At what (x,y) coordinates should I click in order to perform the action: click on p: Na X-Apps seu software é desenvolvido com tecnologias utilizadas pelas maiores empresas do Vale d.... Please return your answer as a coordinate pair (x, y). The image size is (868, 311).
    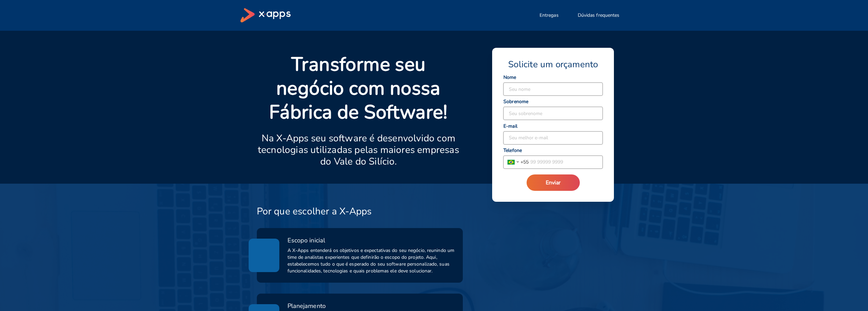
    Looking at the image, I should click on (359, 150).